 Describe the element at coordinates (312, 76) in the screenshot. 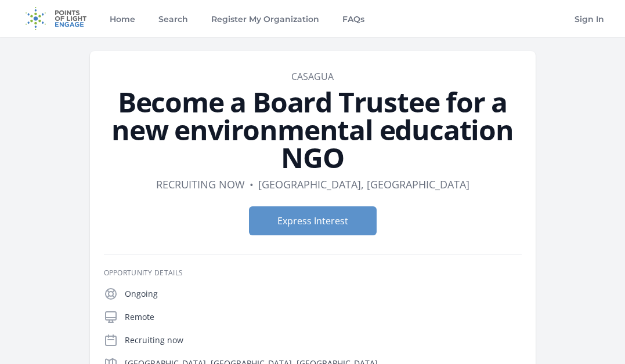

I see `a: Casagua` at that location.